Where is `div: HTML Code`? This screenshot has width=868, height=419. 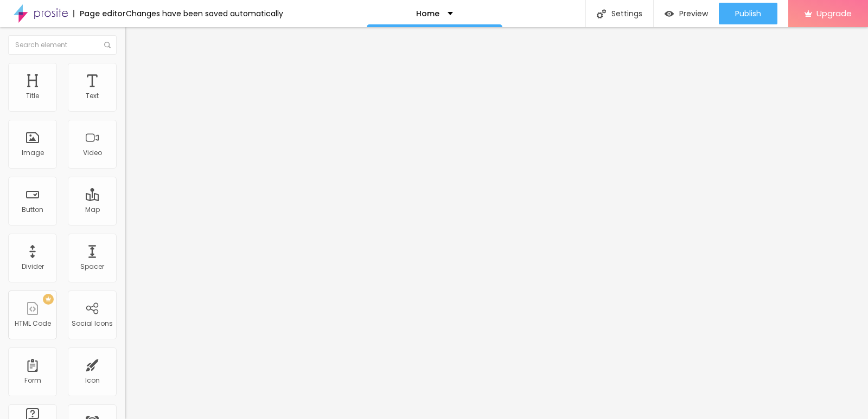
div: HTML Code is located at coordinates (33, 324).